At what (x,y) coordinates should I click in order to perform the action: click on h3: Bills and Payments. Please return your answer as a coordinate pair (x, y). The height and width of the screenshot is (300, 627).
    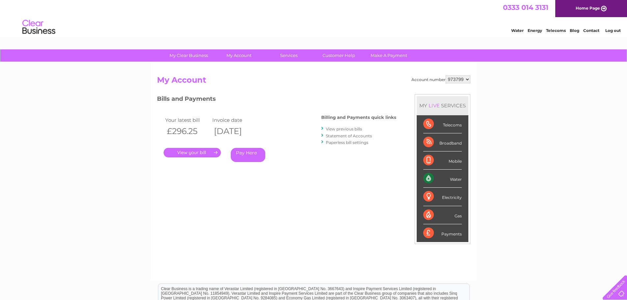
    Looking at the image, I should click on (276, 100).